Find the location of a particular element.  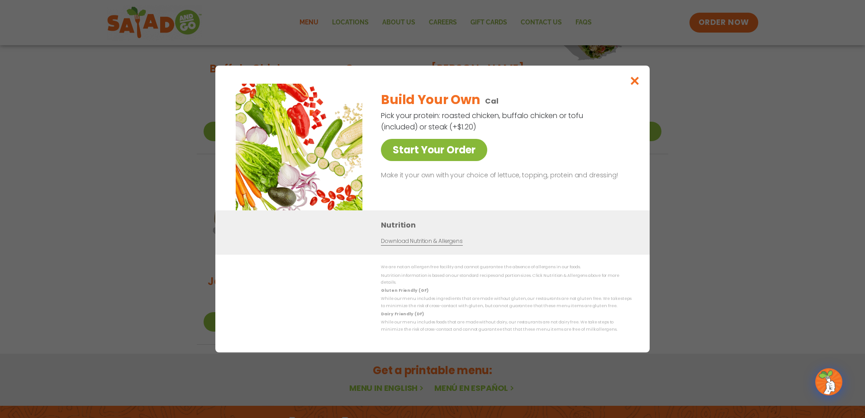

h3: Nutrition is located at coordinates (508, 225).